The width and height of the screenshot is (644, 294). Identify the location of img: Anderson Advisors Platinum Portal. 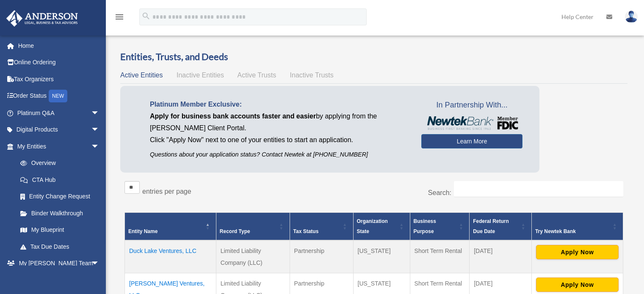
(42, 18).